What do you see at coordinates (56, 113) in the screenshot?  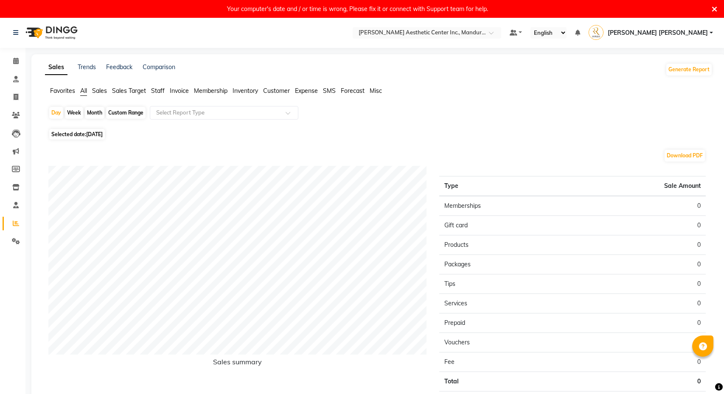 I see `div: Day` at bounding box center [56, 113].